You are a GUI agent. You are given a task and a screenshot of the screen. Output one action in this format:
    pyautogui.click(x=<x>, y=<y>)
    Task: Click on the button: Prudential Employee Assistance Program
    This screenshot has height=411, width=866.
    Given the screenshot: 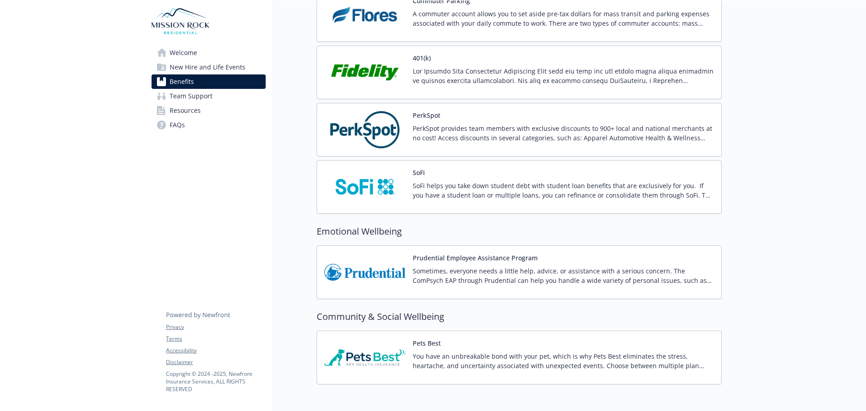 What is the action you would take?
    pyautogui.click(x=475, y=258)
    